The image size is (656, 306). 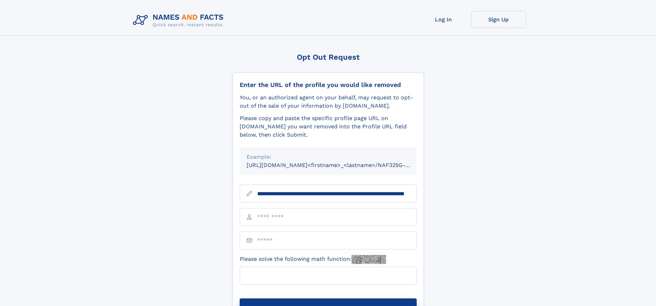 I want to click on div: Opt Out Request, so click(x=328, y=57).